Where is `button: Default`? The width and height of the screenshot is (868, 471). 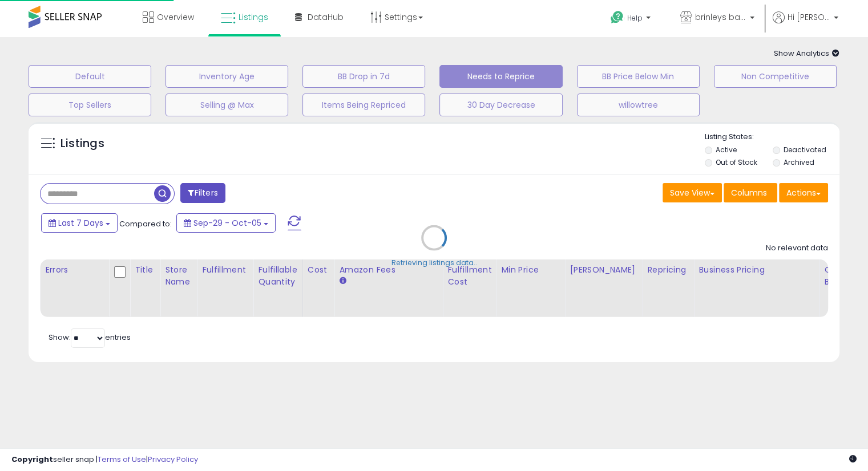
button: Default is located at coordinates (89, 76).